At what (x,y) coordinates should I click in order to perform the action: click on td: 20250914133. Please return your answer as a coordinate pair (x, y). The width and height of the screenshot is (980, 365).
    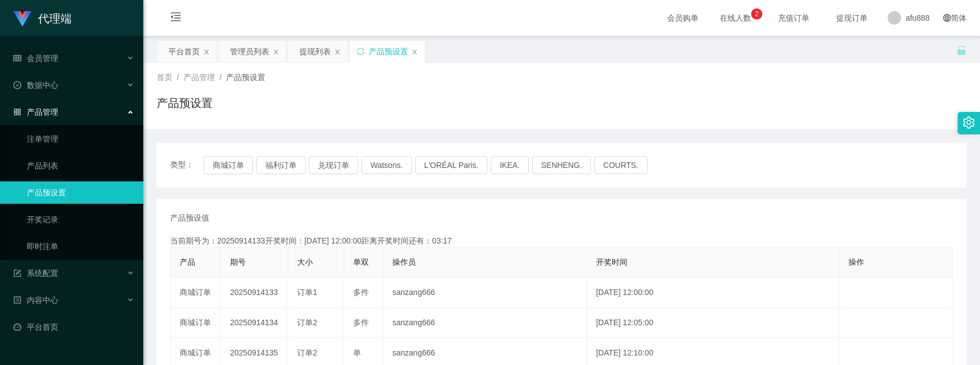
    Looking at the image, I should click on (254, 292).